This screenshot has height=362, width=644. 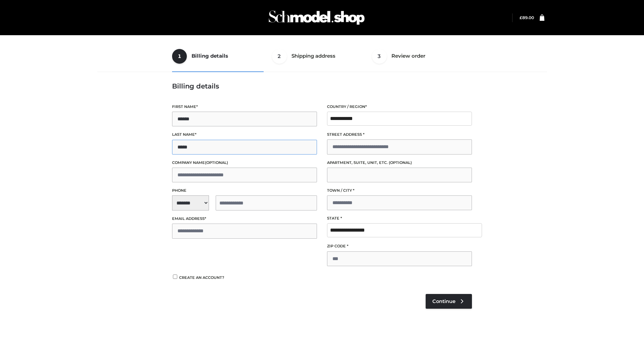 I want to click on label: ZIP Code, so click(x=400, y=246).